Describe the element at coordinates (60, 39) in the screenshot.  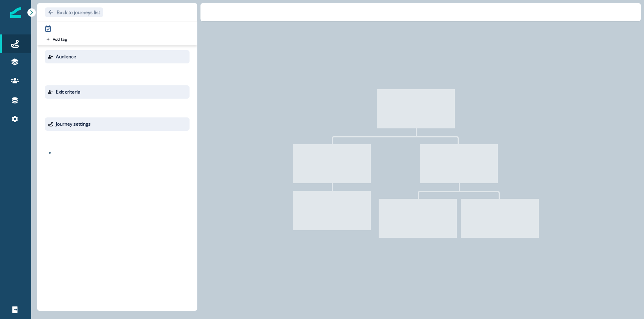
I see `p: Add tag` at that location.